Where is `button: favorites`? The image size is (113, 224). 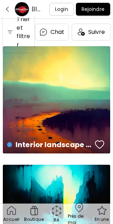 button: favorites is located at coordinates (100, 145).